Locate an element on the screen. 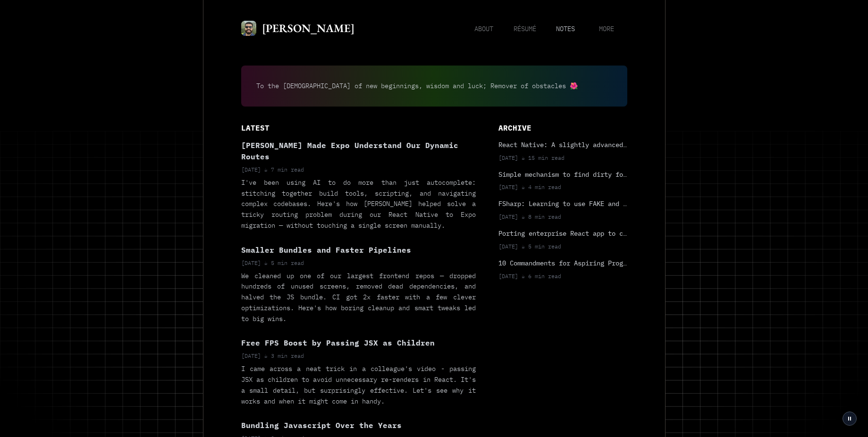 The height and width of the screenshot is (437, 868). span: more is located at coordinates (607, 29).